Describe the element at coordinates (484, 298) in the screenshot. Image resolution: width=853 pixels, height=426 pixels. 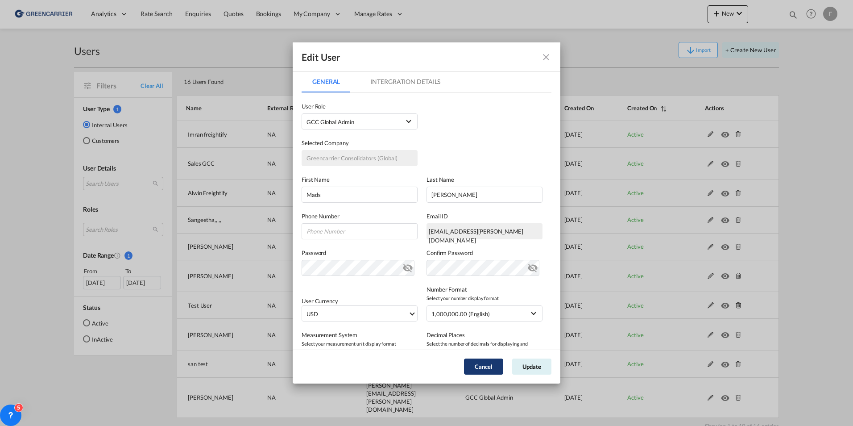
I see `span: Select your number display format` at that location.